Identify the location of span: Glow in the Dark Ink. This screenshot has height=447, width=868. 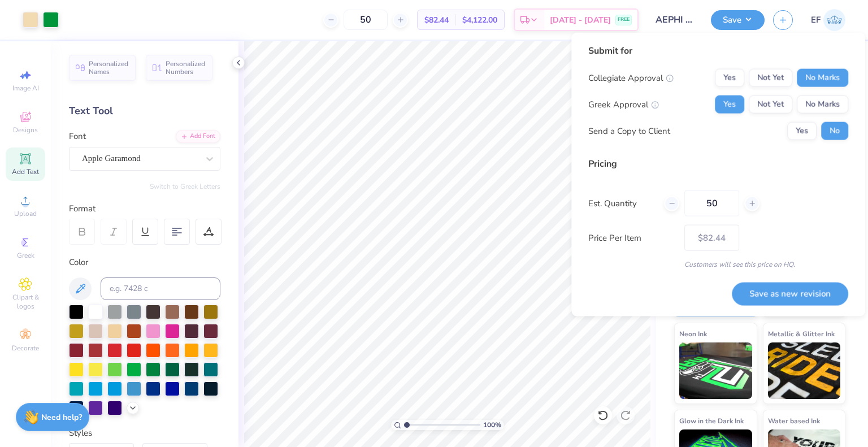
(711, 420).